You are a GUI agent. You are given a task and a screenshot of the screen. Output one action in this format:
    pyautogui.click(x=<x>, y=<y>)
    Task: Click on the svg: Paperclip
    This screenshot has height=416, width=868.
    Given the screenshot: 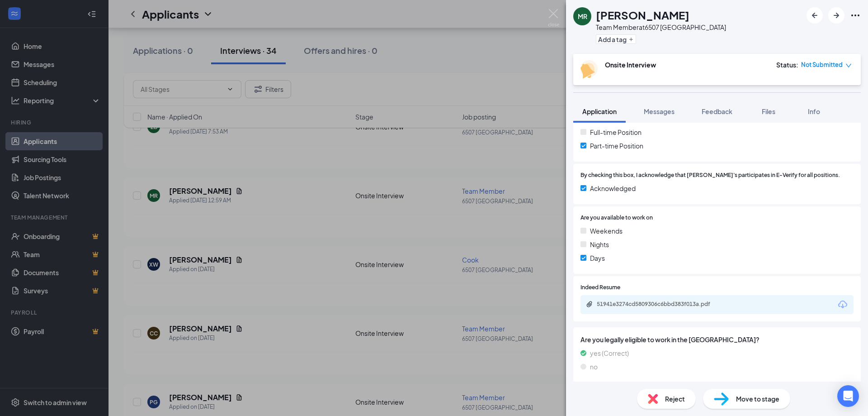 What is the action you would take?
    pyautogui.click(x=589, y=304)
    